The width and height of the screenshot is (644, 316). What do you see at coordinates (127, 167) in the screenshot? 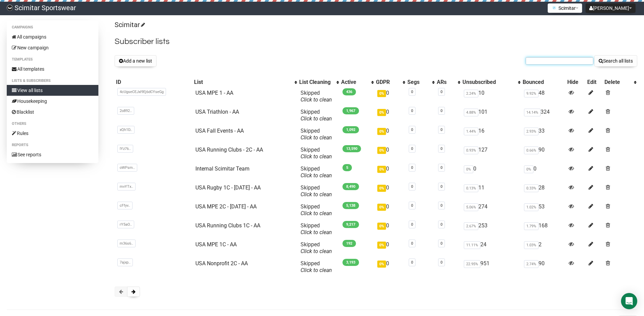
I see `span: oWPsm..` at bounding box center [127, 167].